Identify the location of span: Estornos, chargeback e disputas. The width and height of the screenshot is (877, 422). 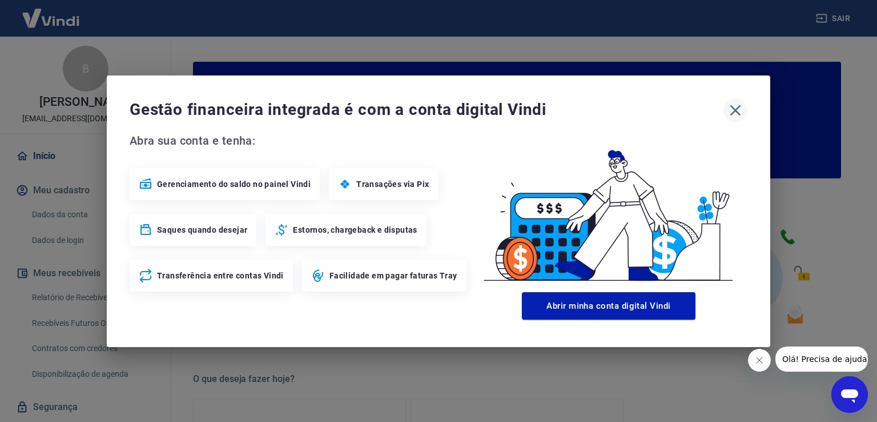
(355, 230).